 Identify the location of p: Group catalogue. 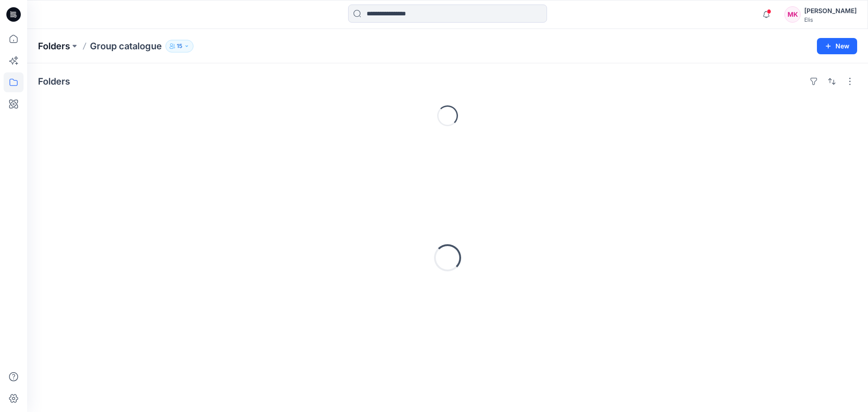
(126, 46).